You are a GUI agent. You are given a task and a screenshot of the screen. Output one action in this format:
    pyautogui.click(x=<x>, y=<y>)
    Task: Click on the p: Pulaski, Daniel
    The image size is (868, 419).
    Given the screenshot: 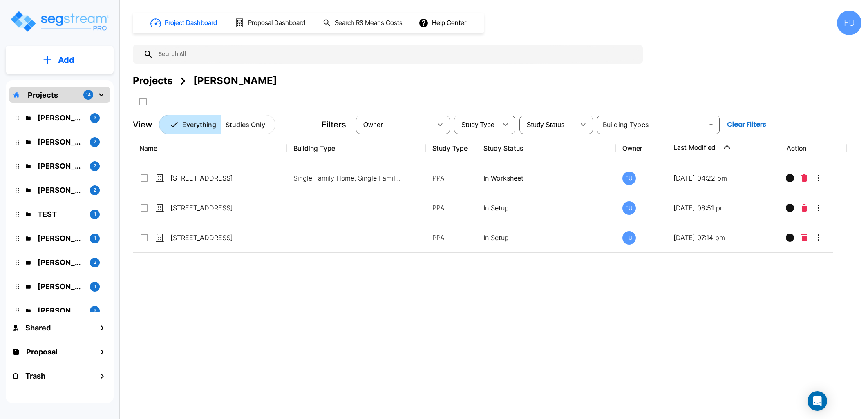 What is the action you would take?
    pyautogui.click(x=60, y=166)
    